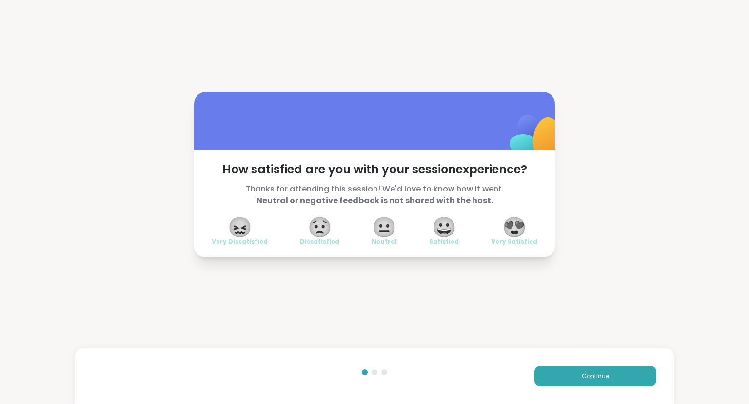  What do you see at coordinates (375, 169) in the screenshot?
I see `span: How satisfied are you with your session experience?` at bounding box center [375, 169].